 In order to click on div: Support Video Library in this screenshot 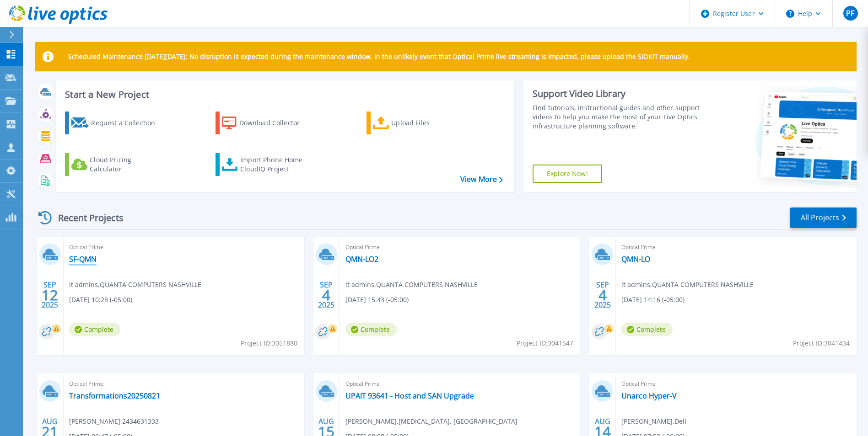, I will do `click(617, 94)`.